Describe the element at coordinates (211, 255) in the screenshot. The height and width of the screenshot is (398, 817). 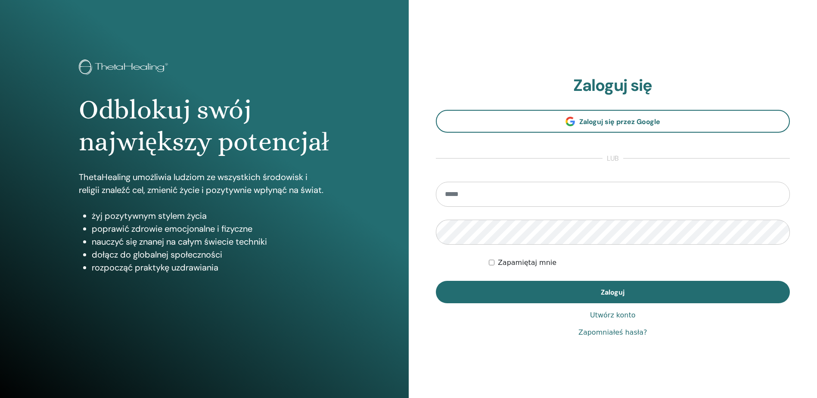
I see `li: dołącz do globalnej społeczności` at that location.